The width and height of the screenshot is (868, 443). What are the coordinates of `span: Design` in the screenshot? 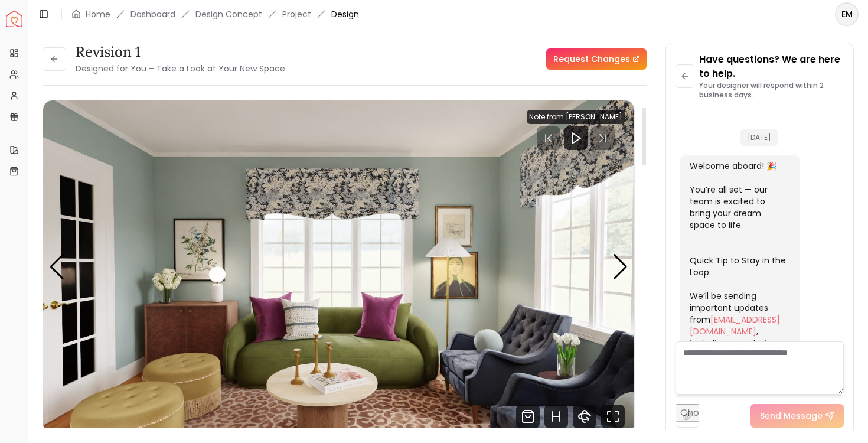 It's located at (345, 14).